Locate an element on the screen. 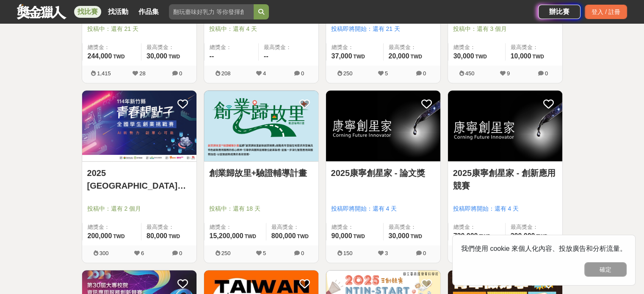  span: 9 is located at coordinates (508, 73).